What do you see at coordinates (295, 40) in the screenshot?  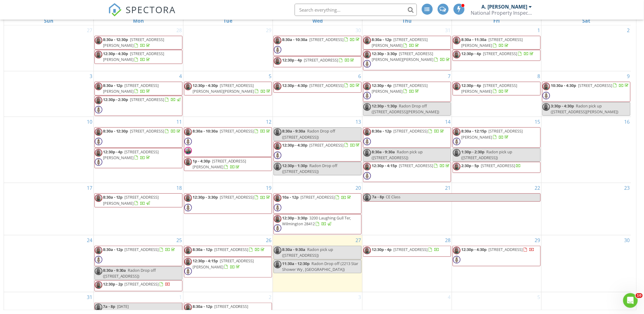 I see `span: 8:30a - 10:30a` at bounding box center [295, 40].